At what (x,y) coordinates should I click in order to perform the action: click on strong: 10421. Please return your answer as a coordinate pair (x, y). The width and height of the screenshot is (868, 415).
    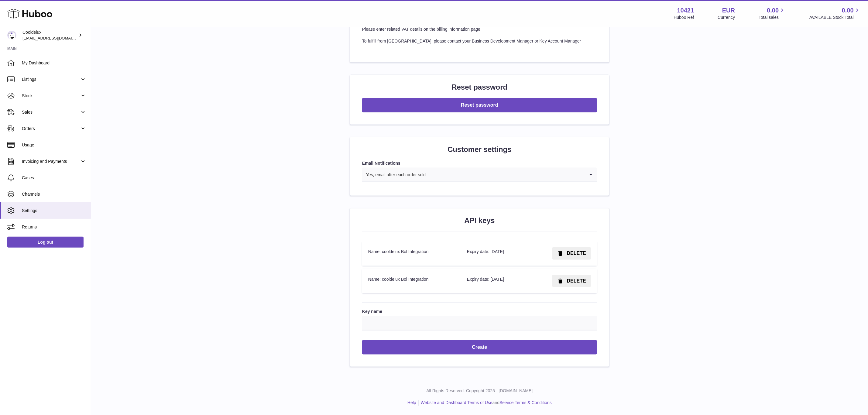
    Looking at the image, I should click on (685, 10).